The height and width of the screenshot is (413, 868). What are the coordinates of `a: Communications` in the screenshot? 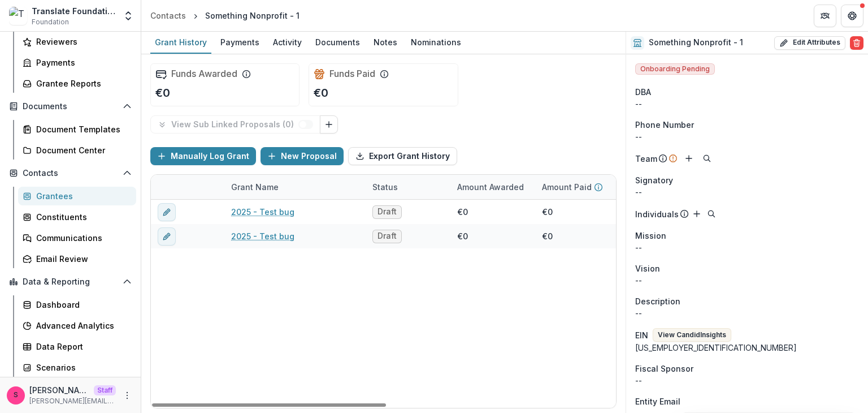 It's located at (77, 238).